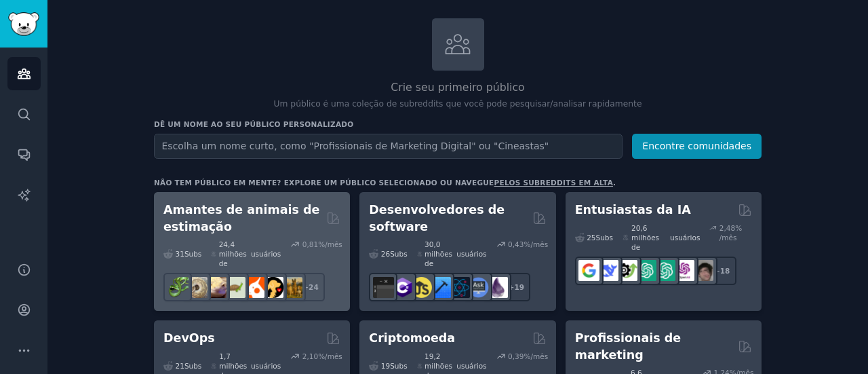  I want to click on font: pelos subreddits em alta, so click(554, 182).